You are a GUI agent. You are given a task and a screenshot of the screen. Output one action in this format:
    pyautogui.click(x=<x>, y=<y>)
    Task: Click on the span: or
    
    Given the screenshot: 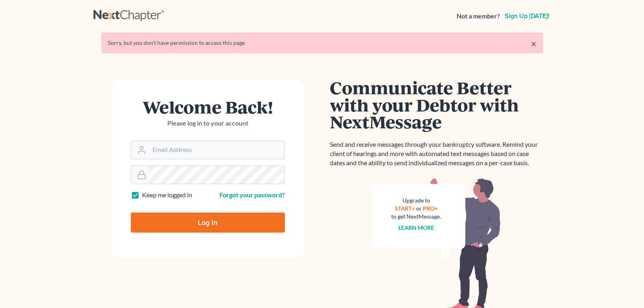 What is the action you would take?
    pyautogui.click(x=419, y=208)
    